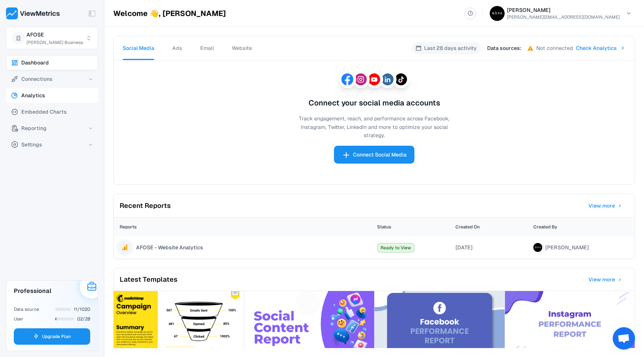 Image resolution: width=644 pixels, height=357 pixels. I want to click on a: Open chat, so click(624, 339).